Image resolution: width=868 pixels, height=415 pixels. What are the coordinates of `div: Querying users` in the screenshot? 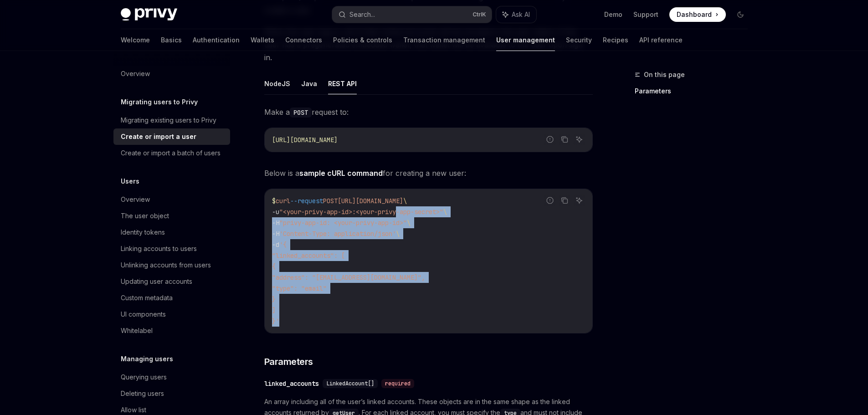 It's located at (143, 378).